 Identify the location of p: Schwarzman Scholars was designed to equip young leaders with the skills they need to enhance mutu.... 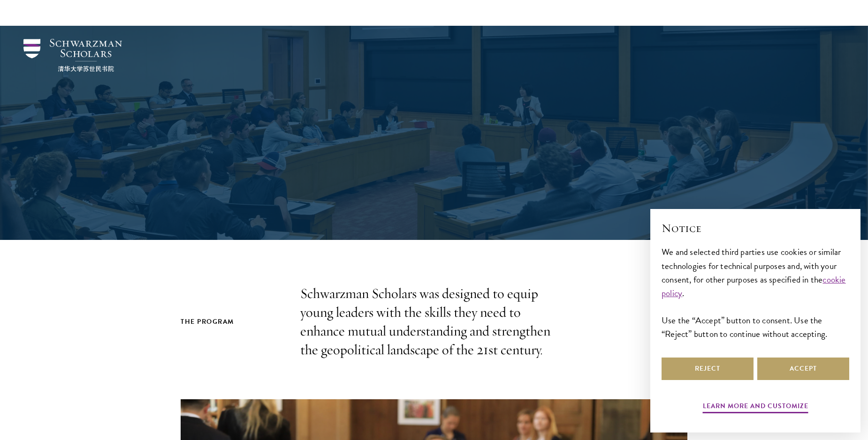
(434, 322).